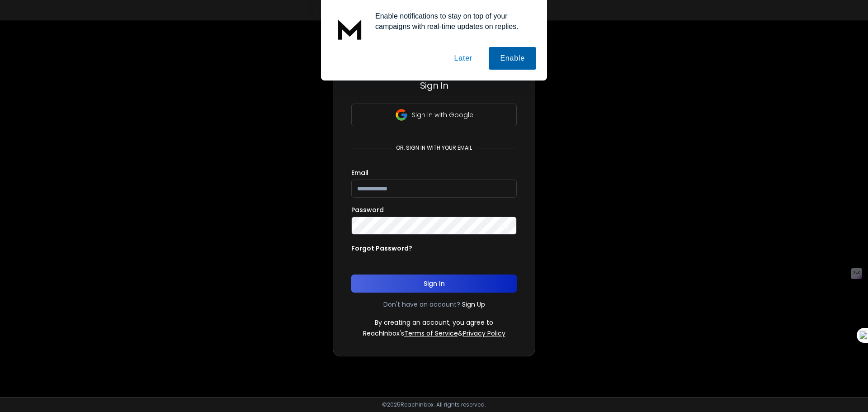  What do you see at coordinates (434, 333) in the screenshot?
I see `p: ReachInbox's &` at bounding box center [434, 333].